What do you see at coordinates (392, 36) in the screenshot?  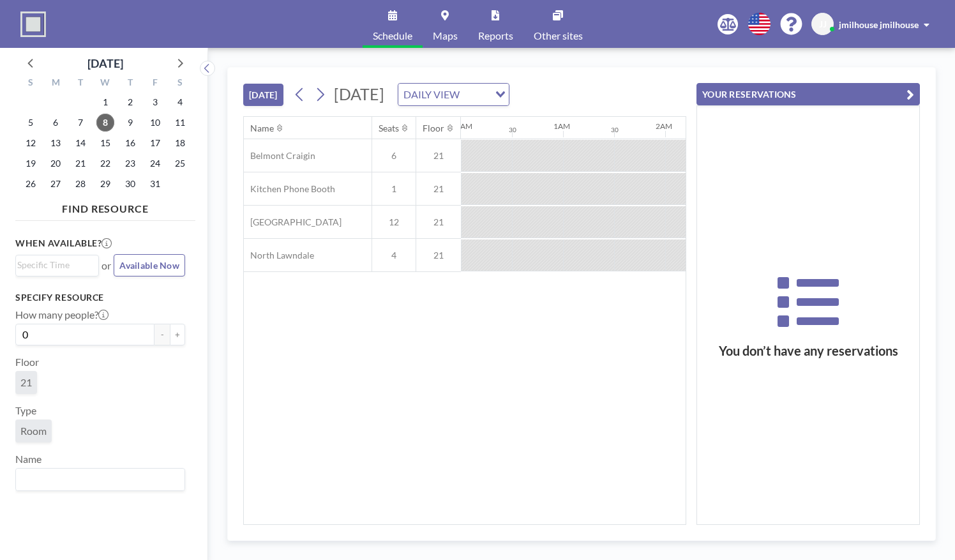 I see `span: Schedule` at bounding box center [392, 36].